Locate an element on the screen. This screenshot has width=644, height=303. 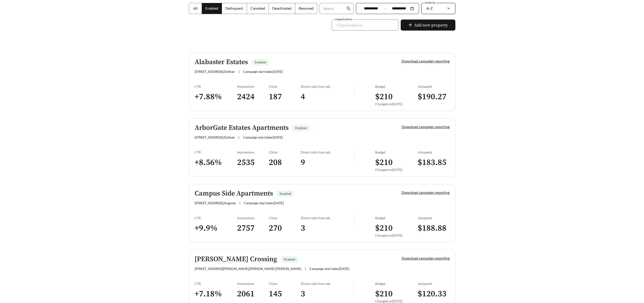
h3: 2757 is located at coordinates (253, 228).